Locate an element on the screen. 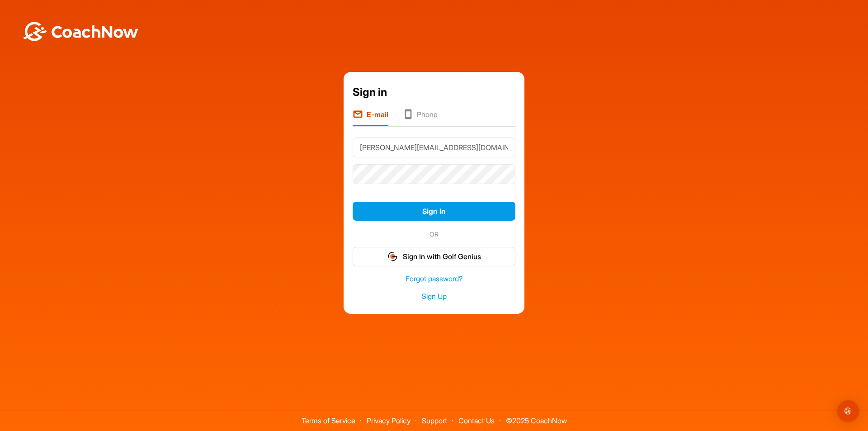  a: Support is located at coordinates (435, 421).